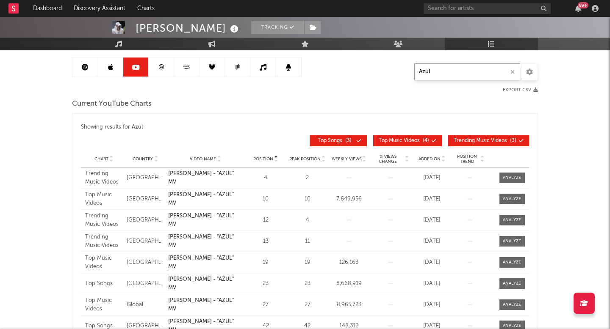 Image resolution: width=610 pixels, height=329 pixels. What do you see at coordinates (266, 221) in the screenshot?
I see `div: 12` at bounding box center [266, 221].